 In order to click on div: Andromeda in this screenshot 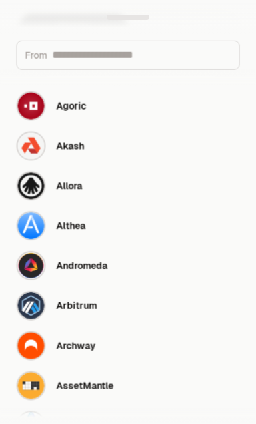, I will do `click(81, 266)`.